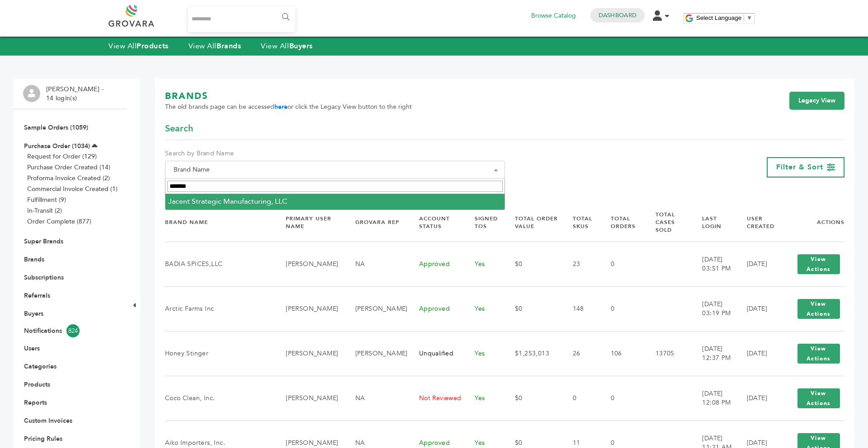 The width and height of the screenshot is (868, 448). I want to click on a: Purchase Order (1034), so click(57, 146).